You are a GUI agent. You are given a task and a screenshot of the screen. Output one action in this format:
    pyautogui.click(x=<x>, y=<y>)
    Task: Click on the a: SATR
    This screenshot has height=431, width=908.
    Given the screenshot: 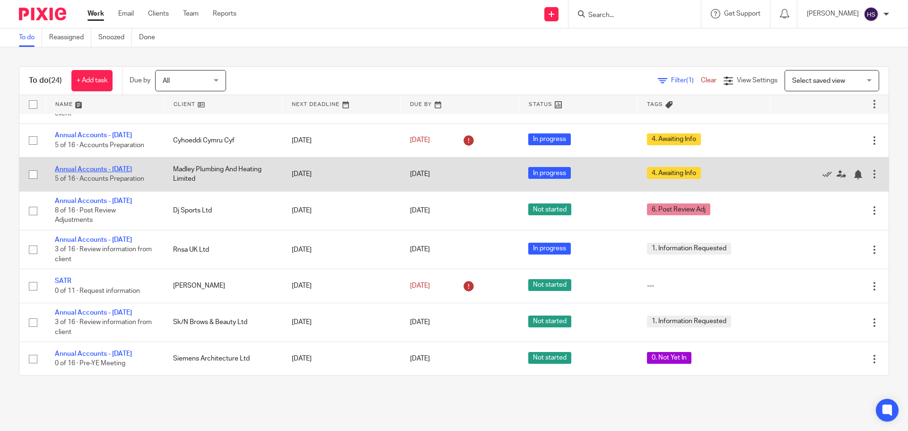 What is the action you would take?
    pyautogui.click(x=63, y=281)
    